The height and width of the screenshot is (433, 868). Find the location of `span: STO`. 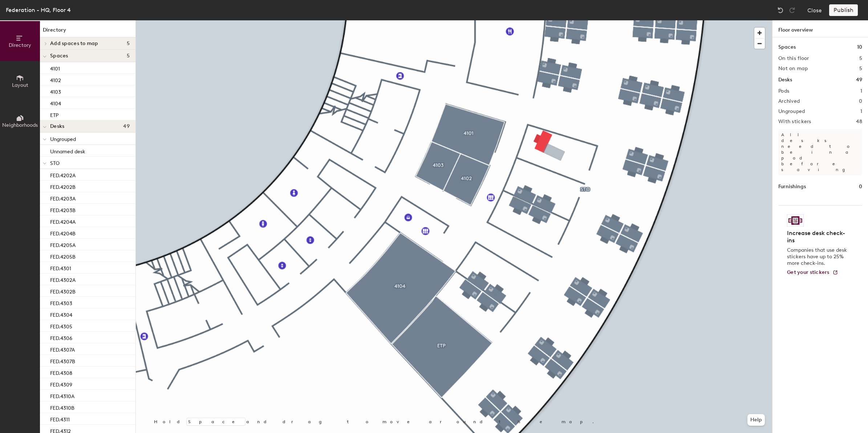

span: STO is located at coordinates (55, 163).